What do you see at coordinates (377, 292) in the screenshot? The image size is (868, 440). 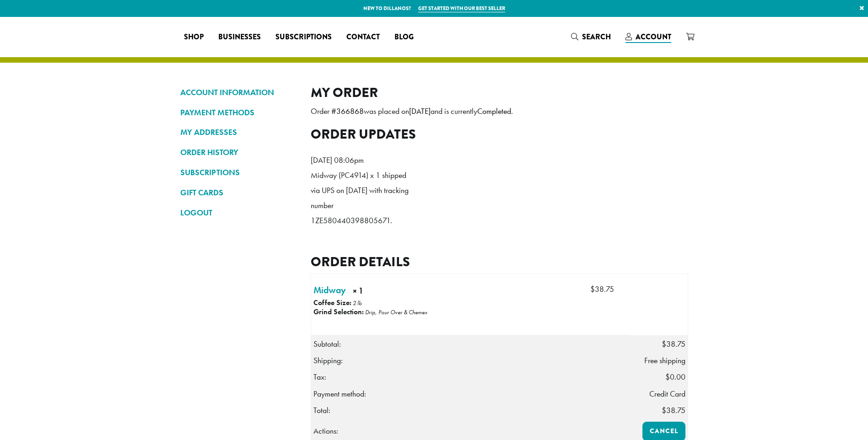 I see `strong: × 1` at bounding box center [377, 292].